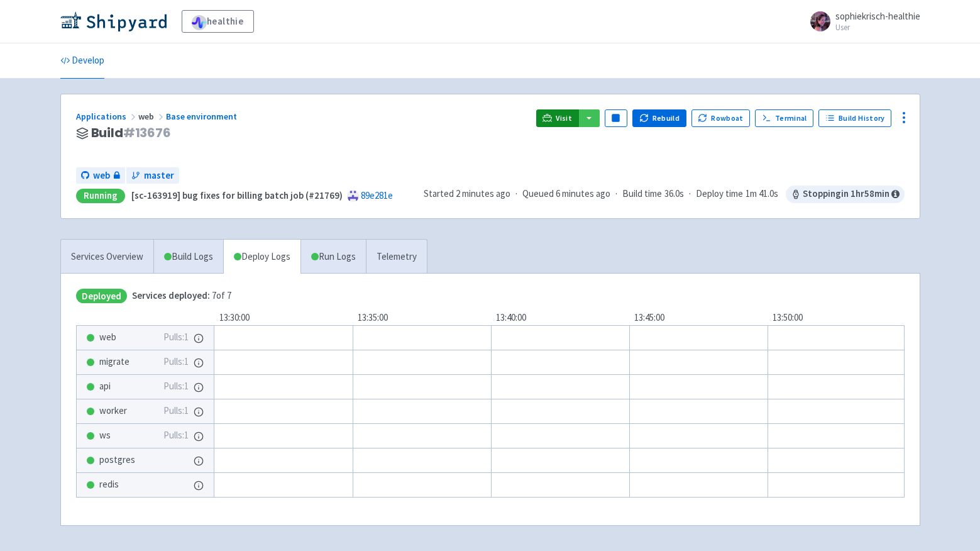 This screenshot has height=551, width=980. What do you see at coordinates (784, 118) in the screenshot?
I see `a: Terminal` at bounding box center [784, 118].